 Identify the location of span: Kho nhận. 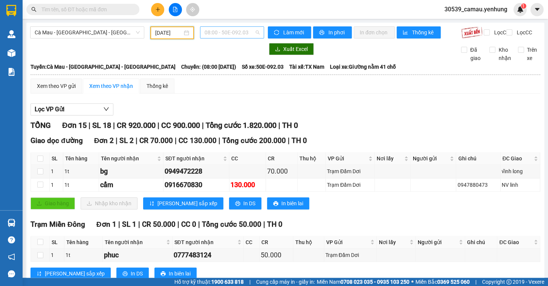
(505, 54).